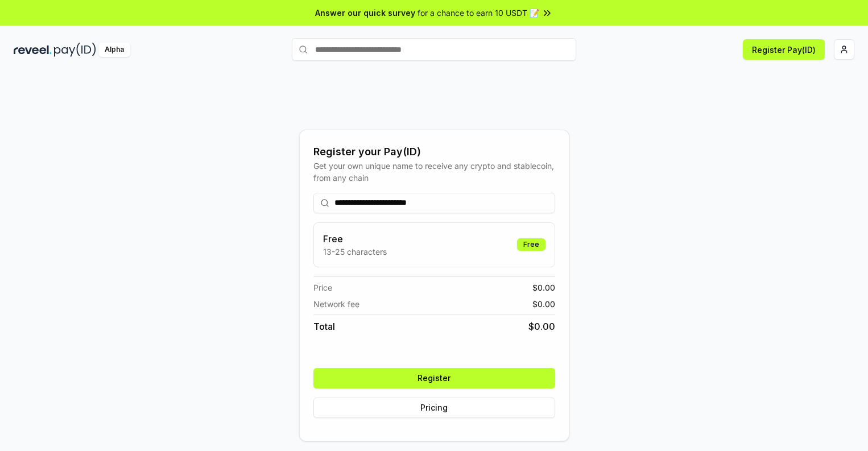 The image size is (868, 451). What do you see at coordinates (325, 326) in the screenshot?
I see `span: Total` at bounding box center [325, 326].